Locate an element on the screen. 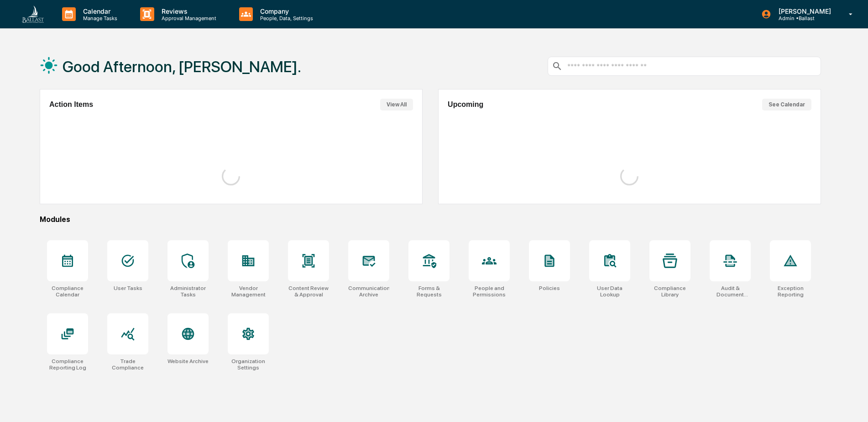  div: Forms & Requests is located at coordinates (429, 291).